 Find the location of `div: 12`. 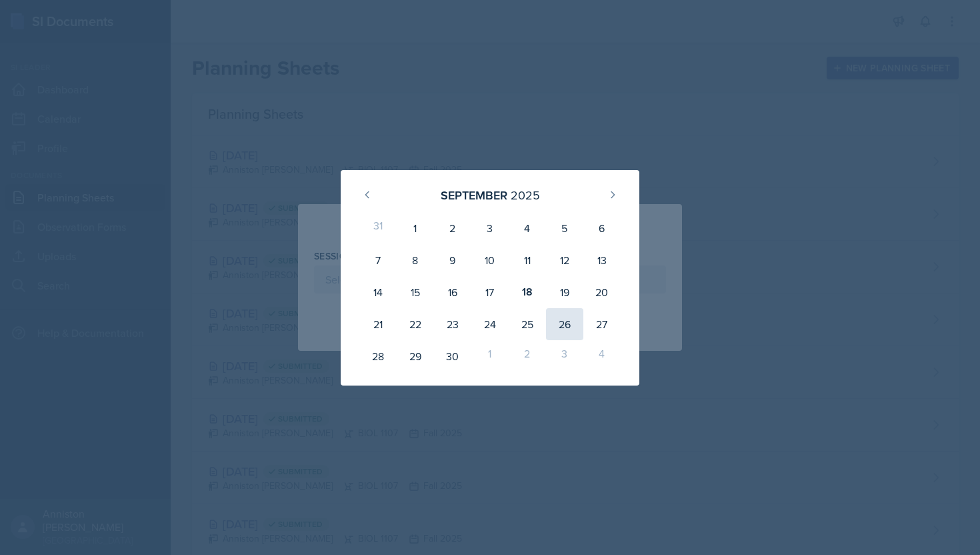

div: 12 is located at coordinates (565, 260).